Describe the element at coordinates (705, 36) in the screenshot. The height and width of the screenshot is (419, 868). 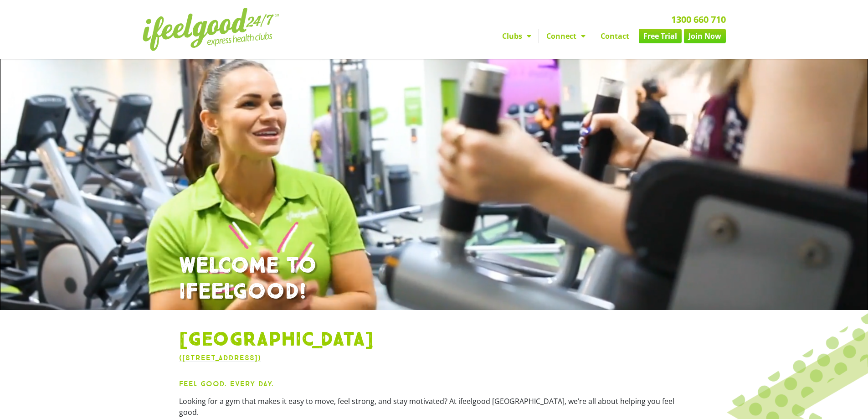
I see `a: Join Now` at that location.